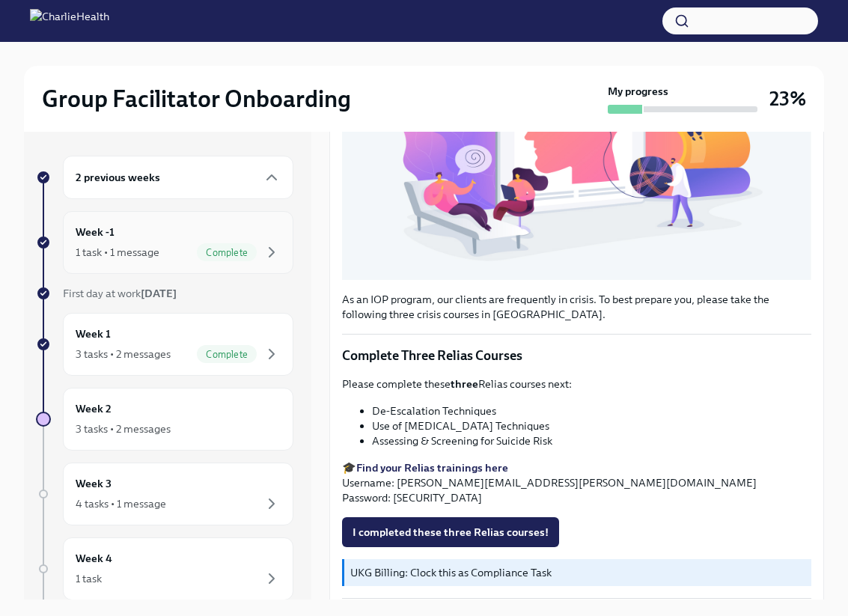 This screenshot has width=848, height=616. What do you see at coordinates (196, 99) in the screenshot?
I see `h2: Group Facilitator Onboarding` at bounding box center [196, 99].